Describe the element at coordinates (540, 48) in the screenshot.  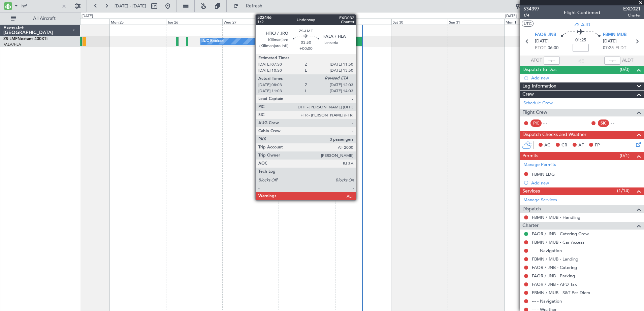
I see `span: ETOT` at that location.